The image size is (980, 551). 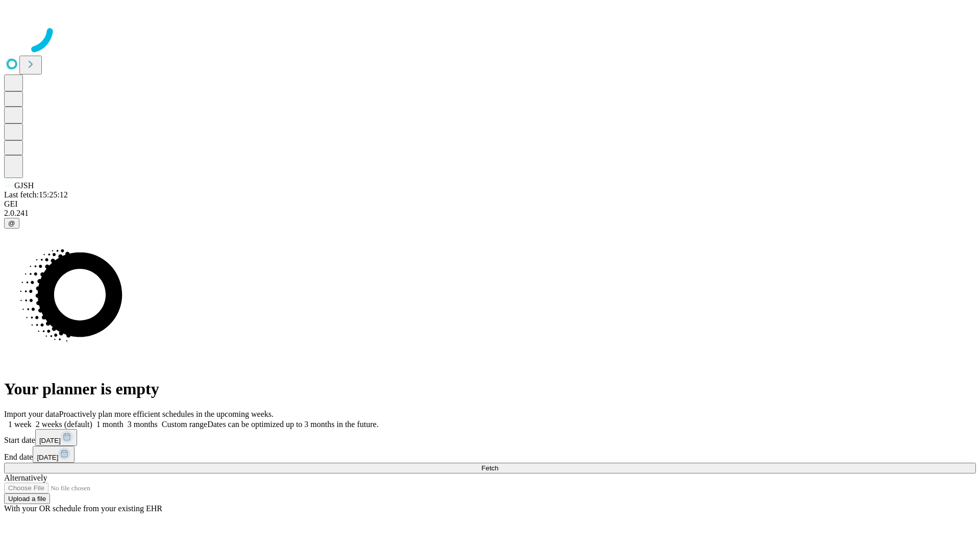 What do you see at coordinates (27, 499) in the screenshot?
I see `button: Upload a file` at bounding box center [27, 499].